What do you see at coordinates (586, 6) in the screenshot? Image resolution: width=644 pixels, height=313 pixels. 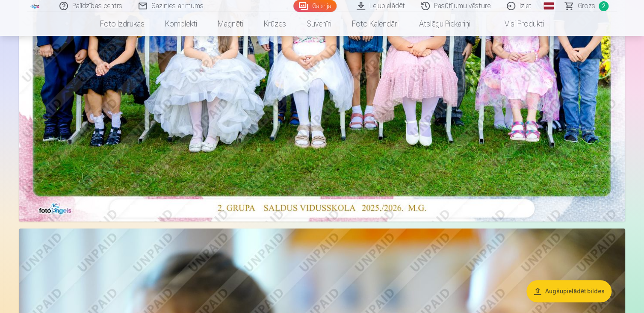 I see `span: Grozs` at bounding box center [586, 6].